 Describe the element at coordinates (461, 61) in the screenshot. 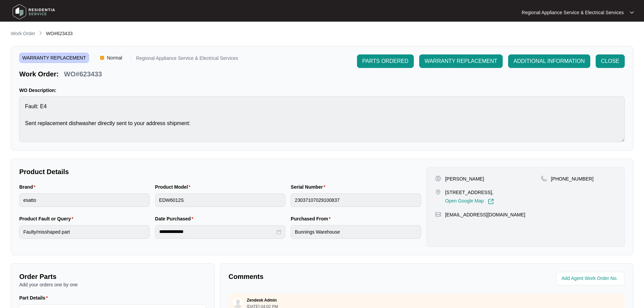

I see `button: WARRANTY REPLACEMENT` at that location.